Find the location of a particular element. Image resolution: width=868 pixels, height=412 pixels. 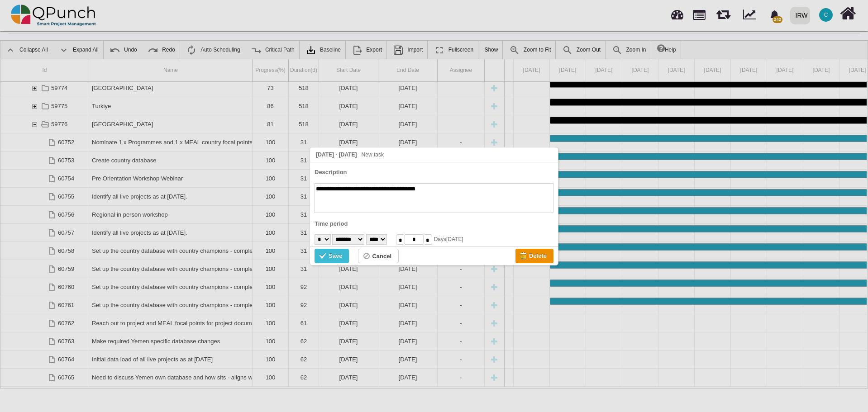

select: Days is located at coordinates (323, 239).